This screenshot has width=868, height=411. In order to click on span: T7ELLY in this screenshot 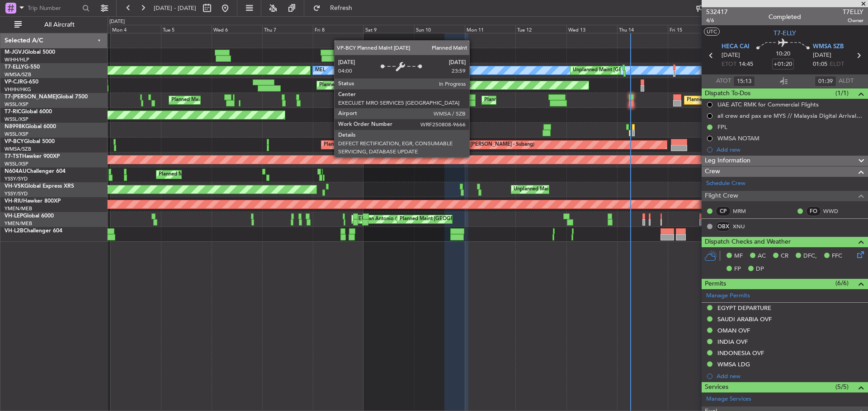, I will do `click(852, 12)`.